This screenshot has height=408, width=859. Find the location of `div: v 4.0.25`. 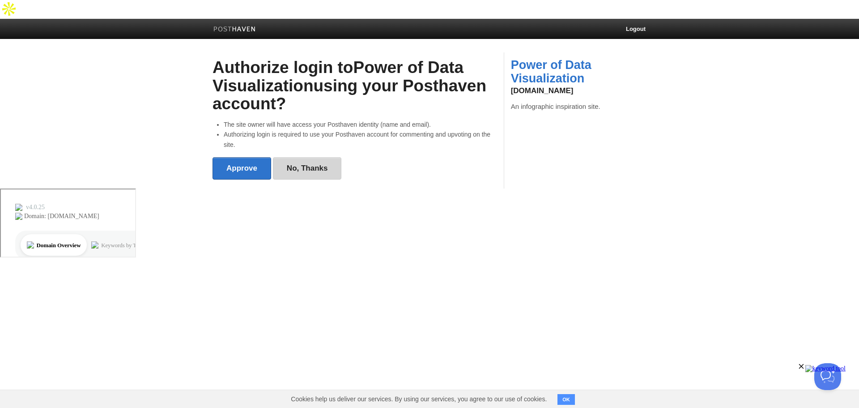

div: v 4.0.25 is located at coordinates (34, 18).